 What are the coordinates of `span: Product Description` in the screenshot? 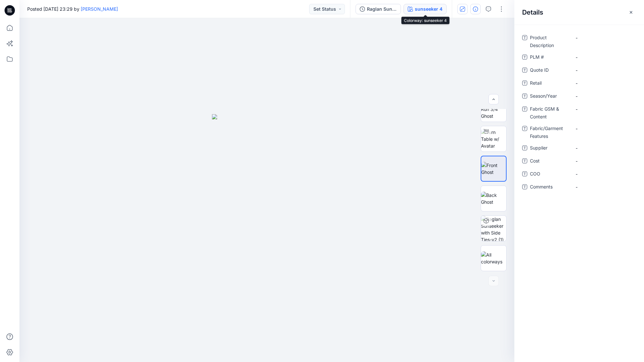 It's located at (549, 41).